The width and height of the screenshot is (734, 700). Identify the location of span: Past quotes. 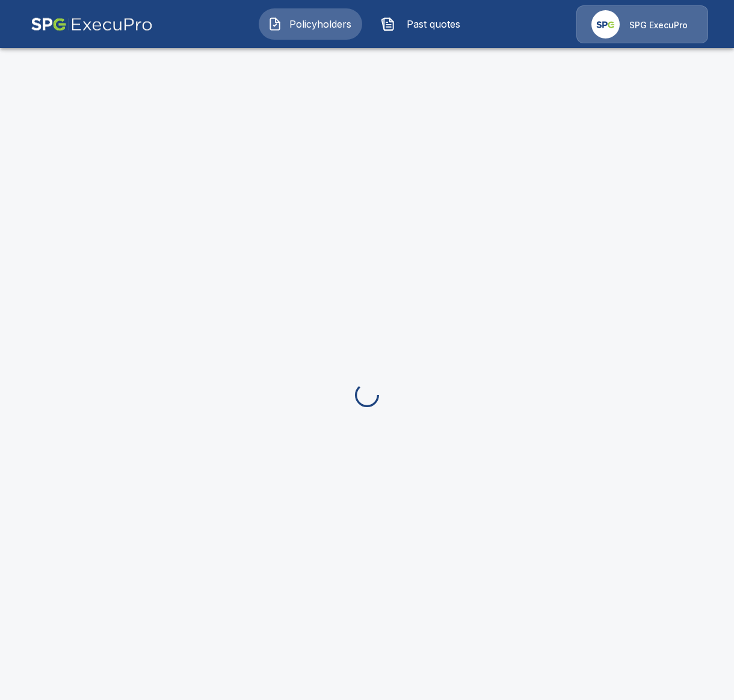
(433, 24).